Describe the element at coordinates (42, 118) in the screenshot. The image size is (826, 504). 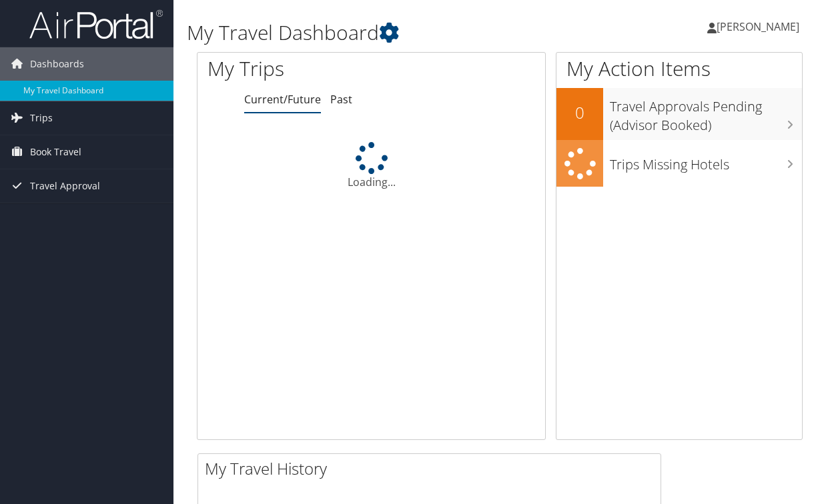
I see `span: Trips` at that location.